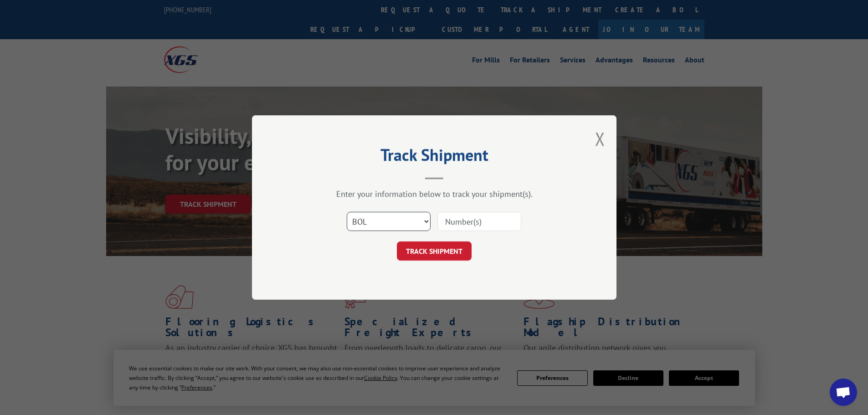  What do you see at coordinates (600, 138) in the screenshot?
I see `button: Close modal` at bounding box center [600, 138].